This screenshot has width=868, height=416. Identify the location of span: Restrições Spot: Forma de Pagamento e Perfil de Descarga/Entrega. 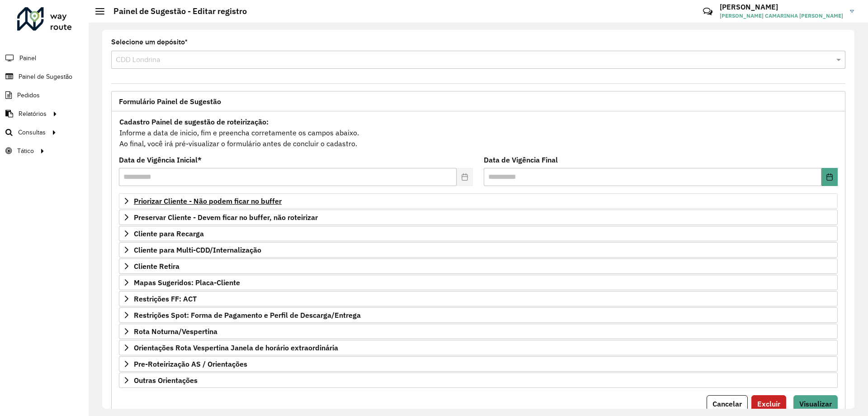
(247, 315).